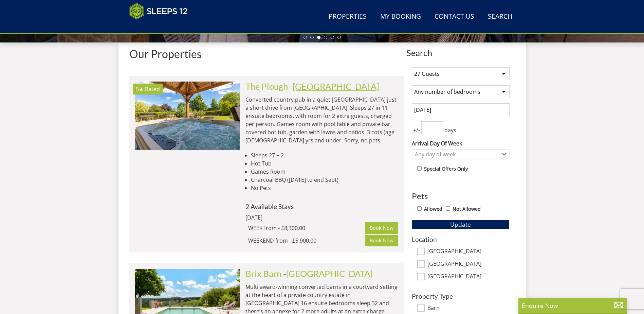 The height and width of the screenshot is (314, 644). What do you see at coordinates (460, 110) in the screenshot?
I see `input: Arrival Date` at bounding box center [460, 110].